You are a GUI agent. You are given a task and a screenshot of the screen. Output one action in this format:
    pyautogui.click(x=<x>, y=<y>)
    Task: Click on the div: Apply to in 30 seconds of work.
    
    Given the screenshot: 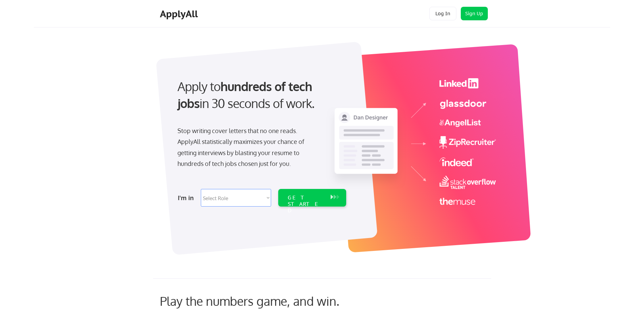 What is the action you would take?
    pyautogui.click(x=261, y=95)
    